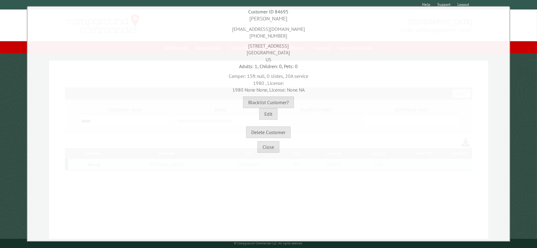  Describe the element at coordinates (268, 102) in the screenshot. I see `button: Blacklist Customer?` at that location.